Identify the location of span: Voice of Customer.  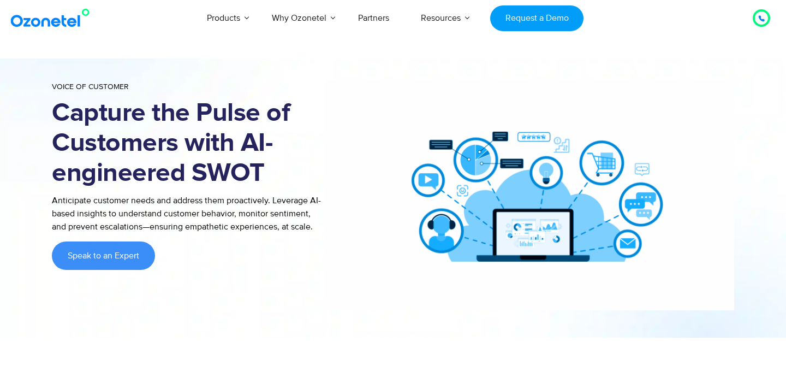
(90, 86).